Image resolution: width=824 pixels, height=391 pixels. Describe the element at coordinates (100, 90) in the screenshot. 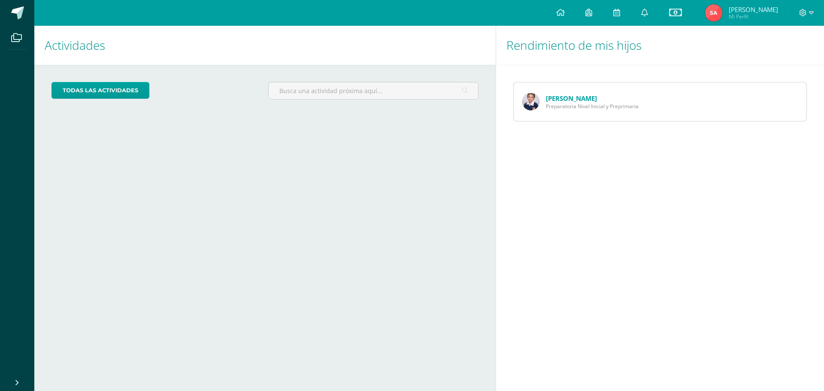

I see `a: todas las Actividades` at that location.